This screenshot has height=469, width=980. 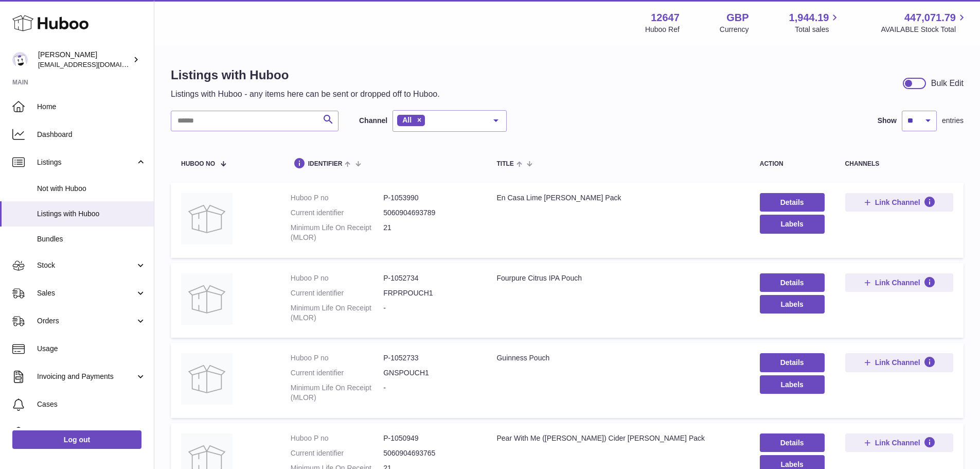 What do you see at coordinates (737, 18) in the screenshot?
I see `strong: GBP` at bounding box center [737, 18].